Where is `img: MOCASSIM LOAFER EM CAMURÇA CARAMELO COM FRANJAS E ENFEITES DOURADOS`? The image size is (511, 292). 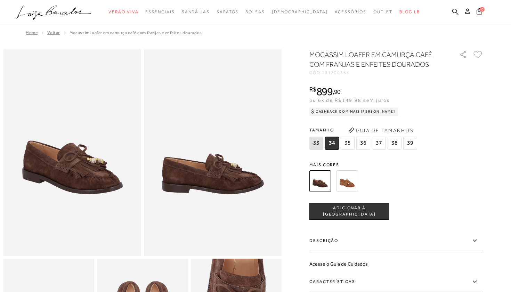 img: MOCASSIM LOAFER EM CAMURÇA CARAMELO COM FRANJAS E ENFEITES DOURADOS is located at coordinates (347, 181).